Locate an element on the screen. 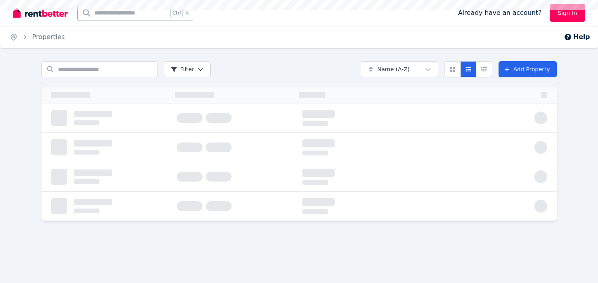 The height and width of the screenshot is (283, 598). a: Add Property is located at coordinates (528, 69).